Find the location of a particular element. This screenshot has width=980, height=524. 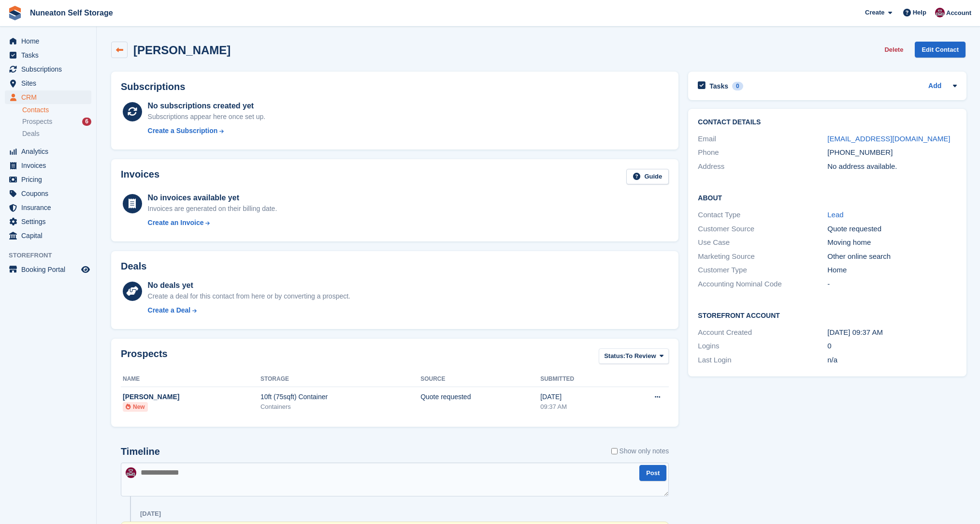

div: Customer Type is located at coordinates (763, 270).